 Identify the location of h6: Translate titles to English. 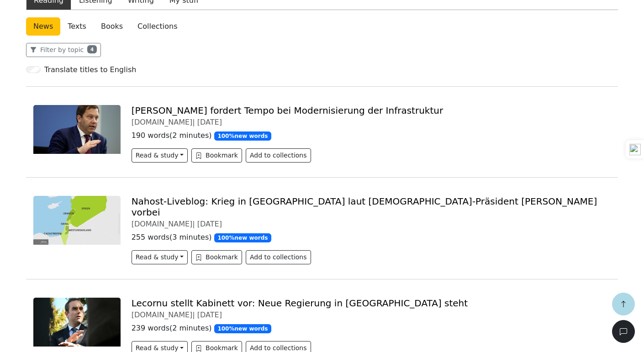
(90, 70).